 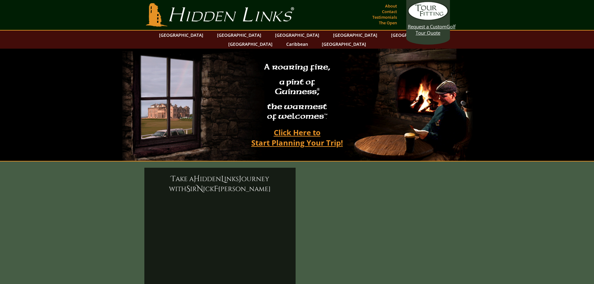 I want to click on a: Click Here toStart Planning Your Trip!, so click(x=297, y=137).